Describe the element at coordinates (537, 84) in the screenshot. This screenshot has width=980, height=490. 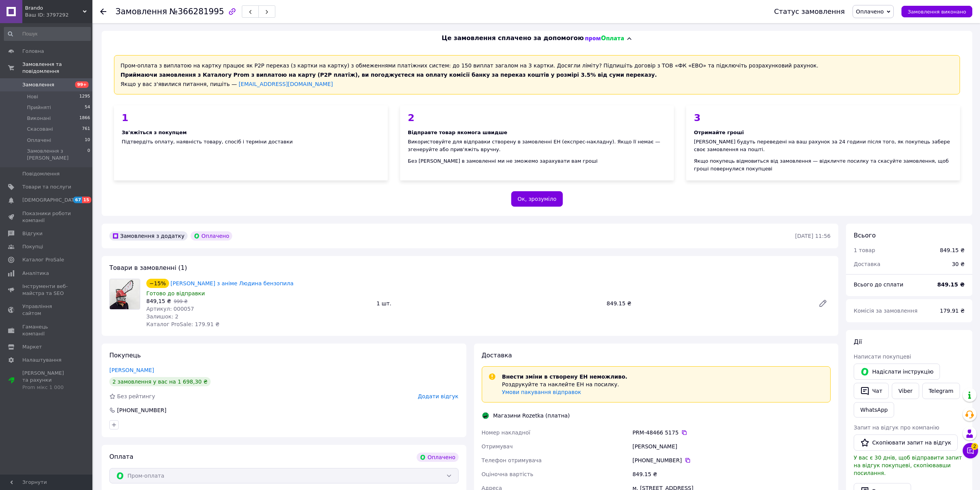
I see `div: Якщо у вас з'явилися питання, пишіть —` at that location.